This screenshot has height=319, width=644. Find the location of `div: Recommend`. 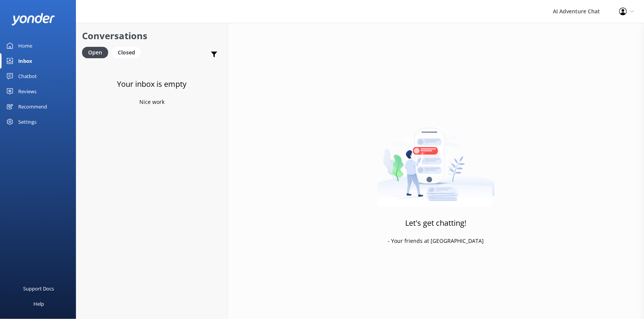

div: Recommend is located at coordinates (33, 107).